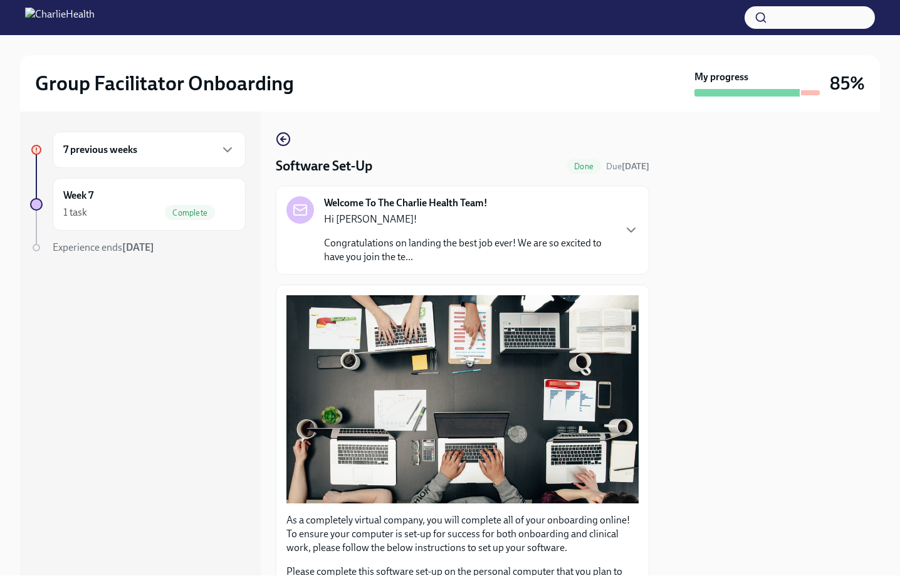 This screenshot has height=588, width=900. I want to click on div: 7 previous weeks, so click(149, 150).